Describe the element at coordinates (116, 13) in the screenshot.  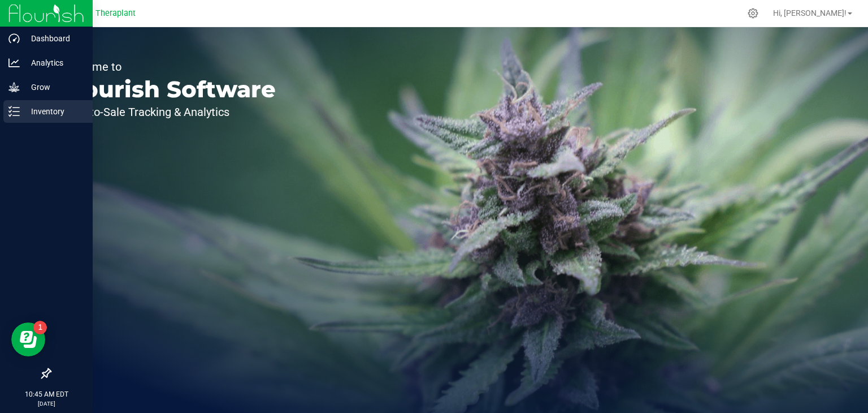
I see `span: Theraplant` at that location.